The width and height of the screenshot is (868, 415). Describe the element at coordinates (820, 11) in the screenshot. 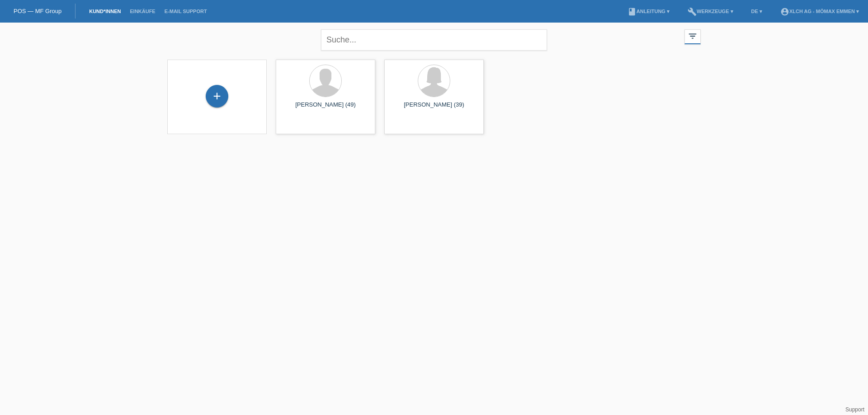

I see `a: account_circleXLCH AG - Mömax Emmen ▾` at that location.